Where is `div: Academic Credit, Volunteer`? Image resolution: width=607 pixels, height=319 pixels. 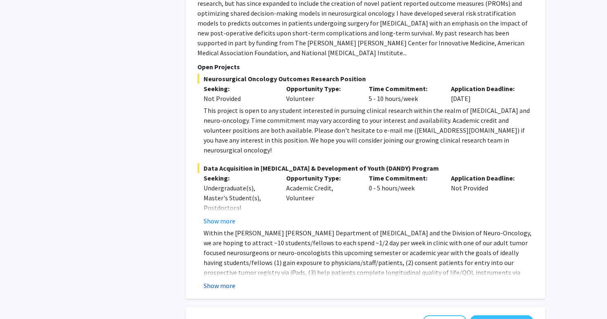 div: Academic Credit, Volunteer is located at coordinates (321, 200).